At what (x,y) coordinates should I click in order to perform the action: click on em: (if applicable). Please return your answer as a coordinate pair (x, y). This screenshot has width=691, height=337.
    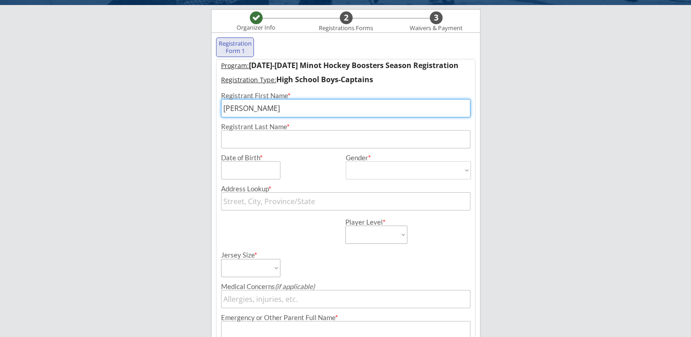
    Looking at the image, I should click on (295, 286).